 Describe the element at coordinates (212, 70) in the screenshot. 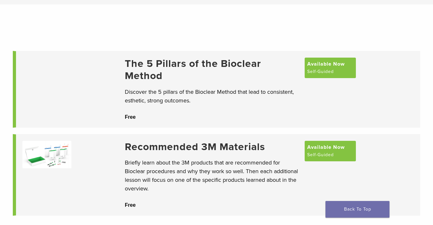

I see `h3: The 5 Pillars of the Bioclear Method` at that location.